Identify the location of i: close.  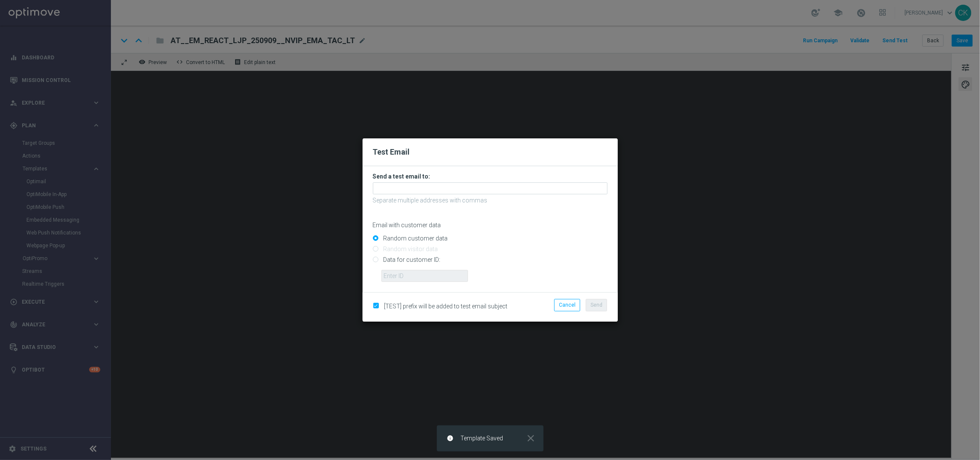
(531, 438).